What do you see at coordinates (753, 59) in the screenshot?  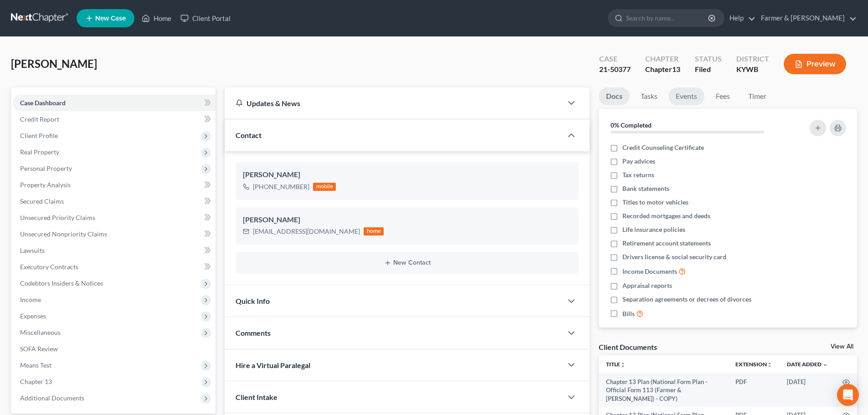 I see `div: District` at bounding box center [753, 59].